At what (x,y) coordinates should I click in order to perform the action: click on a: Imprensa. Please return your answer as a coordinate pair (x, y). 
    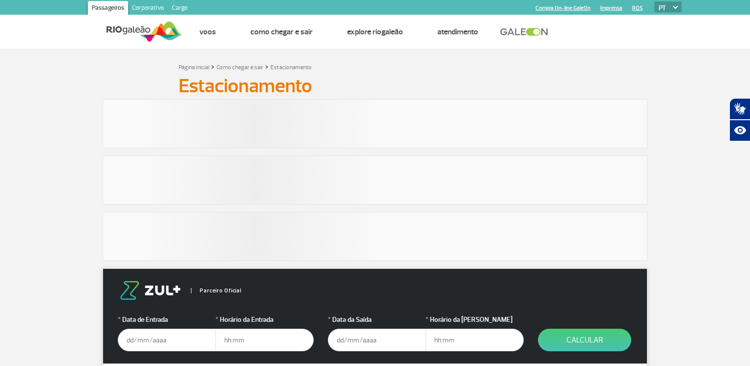
    Looking at the image, I should click on (611, 8).